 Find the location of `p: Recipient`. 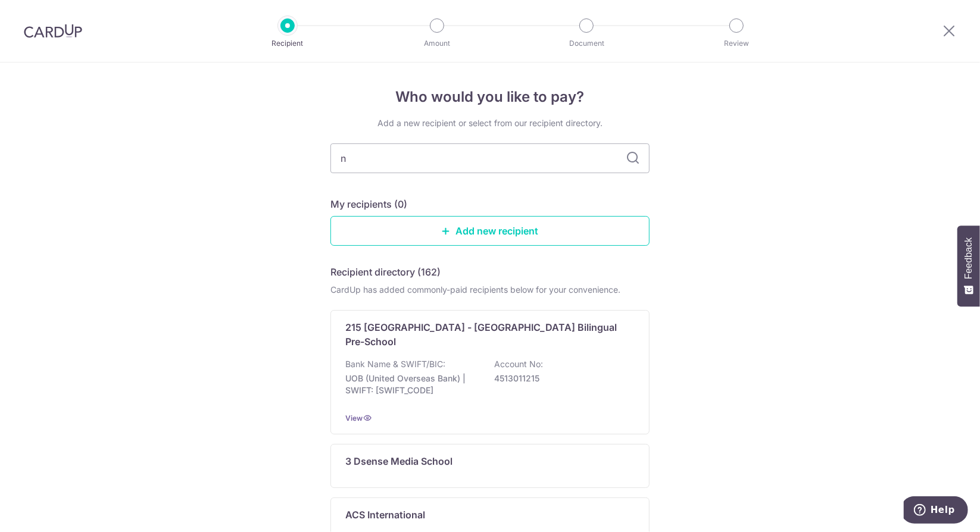

p: Recipient is located at coordinates (288, 43).